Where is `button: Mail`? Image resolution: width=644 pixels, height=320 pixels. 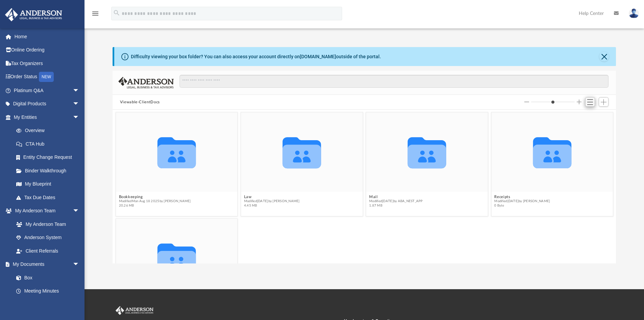 button: Mail is located at coordinates (396, 197).